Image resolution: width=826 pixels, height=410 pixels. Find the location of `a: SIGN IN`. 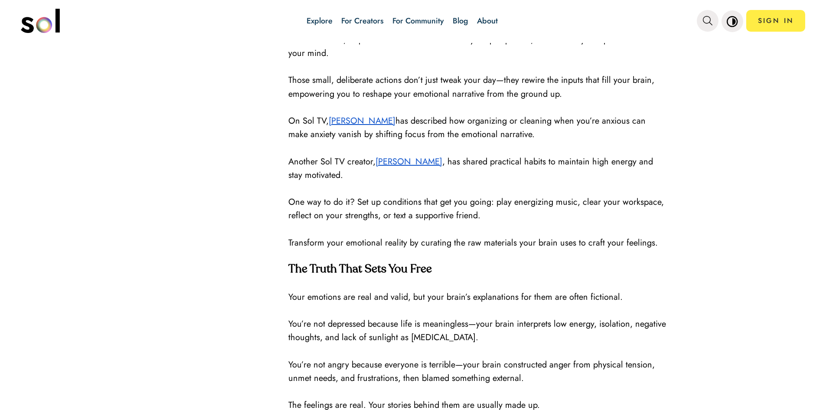

a: SIGN IN is located at coordinates (776, 21).